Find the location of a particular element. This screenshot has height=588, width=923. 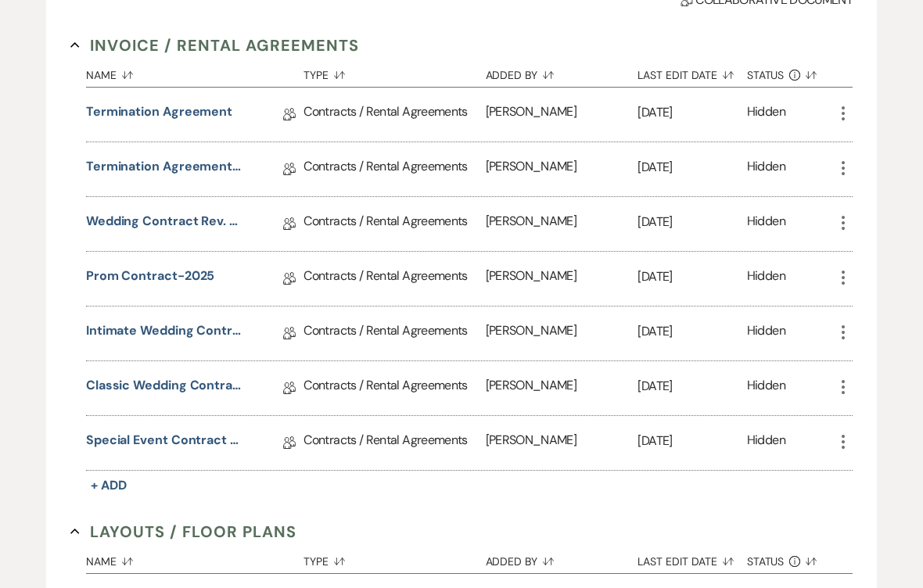

a: Termination Agreement is located at coordinates (159, 114).